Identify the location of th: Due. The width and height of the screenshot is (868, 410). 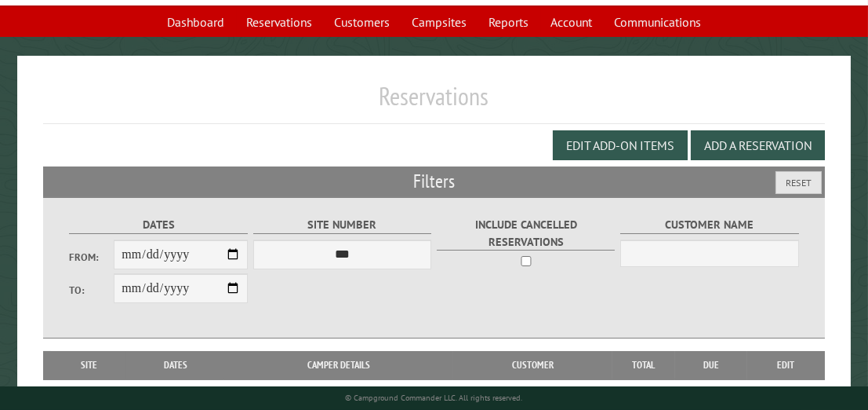
(712, 365).